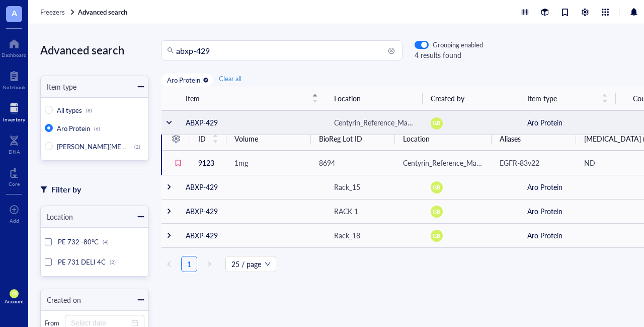  I want to click on div: Item type, so click(58, 86).